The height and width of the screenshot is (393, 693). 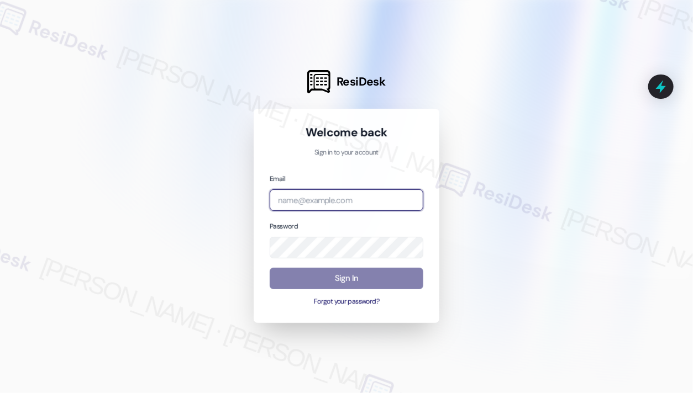 I want to click on button: Forgot your password?, so click(x=347, y=302).